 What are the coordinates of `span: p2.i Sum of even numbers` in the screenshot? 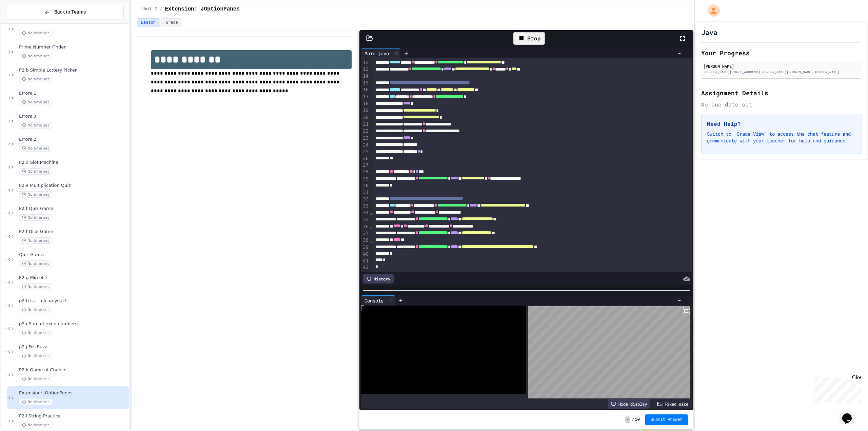 It's located at (73, 324).